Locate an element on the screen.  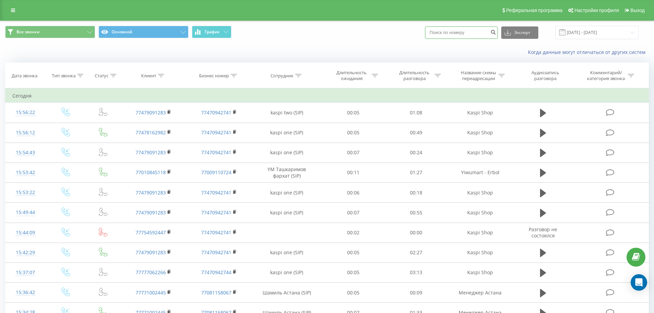
span: Настройки профиля is located at coordinates (597, 10).